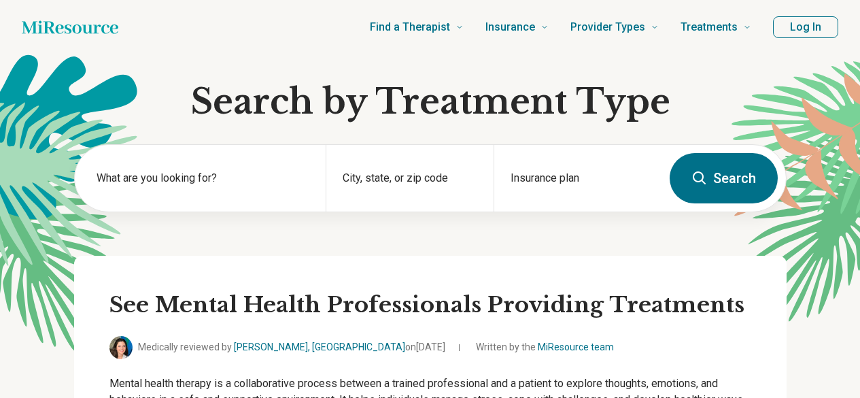  Describe the element at coordinates (430, 305) in the screenshot. I see `h2: See Mental Health Professionals Providing Treatments` at that location.